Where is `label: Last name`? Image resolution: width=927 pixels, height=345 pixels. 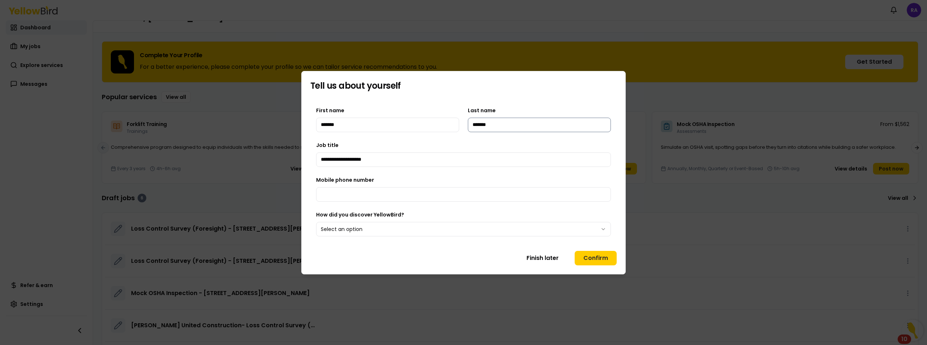 label: Last name is located at coordinates (481, 110).